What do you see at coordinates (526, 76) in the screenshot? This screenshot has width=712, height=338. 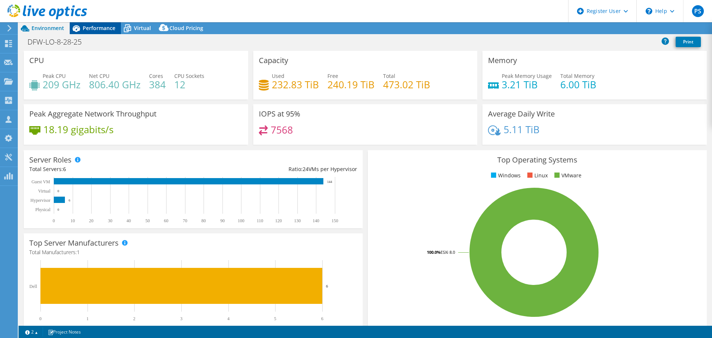 I see `span: Peak Memory Usage` at bounding box center [526, 76].